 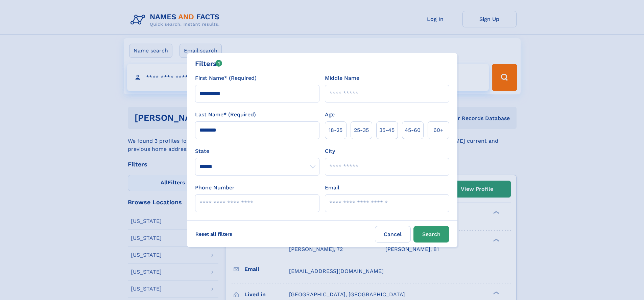 What do you see at coordinates (330, 152) in the screenshot?
I see `label: City` at bounding box center [330, 152].